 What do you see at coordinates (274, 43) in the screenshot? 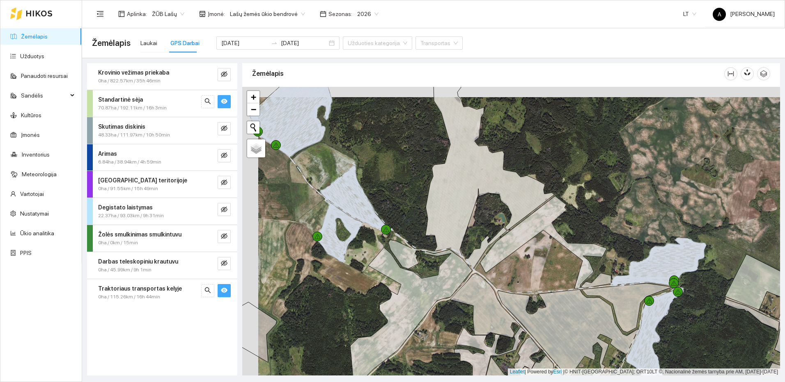
I see `span: swap-right` at bounding box center [274, 43].